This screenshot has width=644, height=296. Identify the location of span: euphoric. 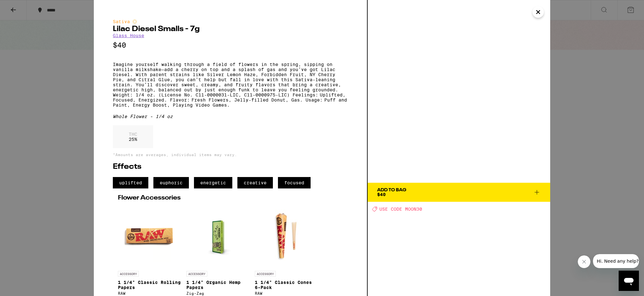
(171, 183).